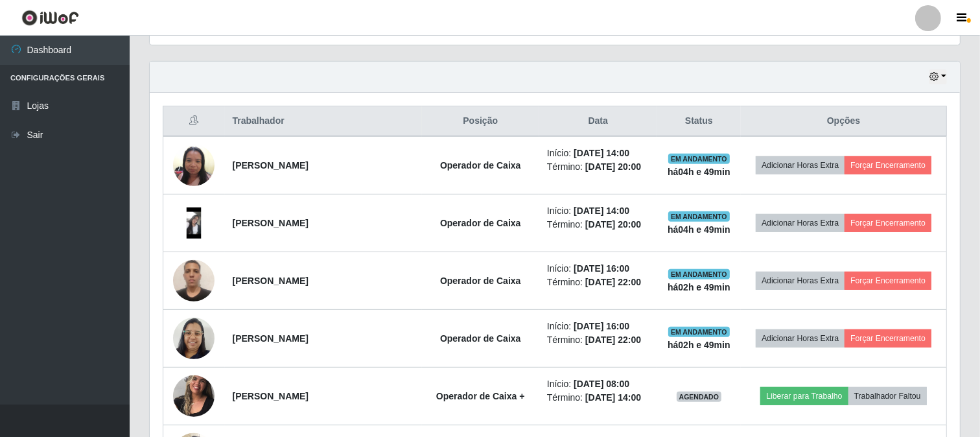 The width and height of the screenshot is (980, 437). I want to click on img: CoreUI Logo, so click(50, 18).